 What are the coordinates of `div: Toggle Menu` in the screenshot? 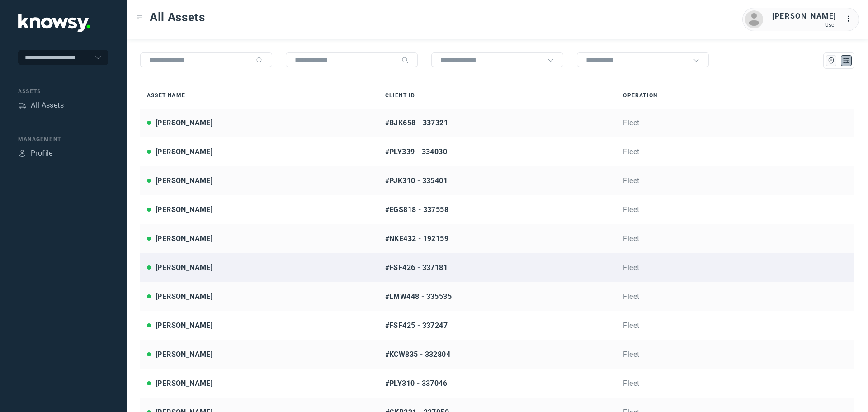 It's located at (139, 18).